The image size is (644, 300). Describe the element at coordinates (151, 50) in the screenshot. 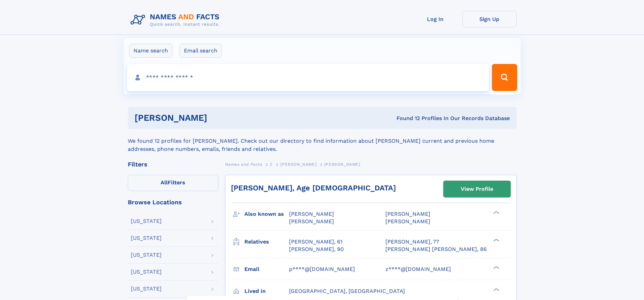

I see `label: Name search` at that location.